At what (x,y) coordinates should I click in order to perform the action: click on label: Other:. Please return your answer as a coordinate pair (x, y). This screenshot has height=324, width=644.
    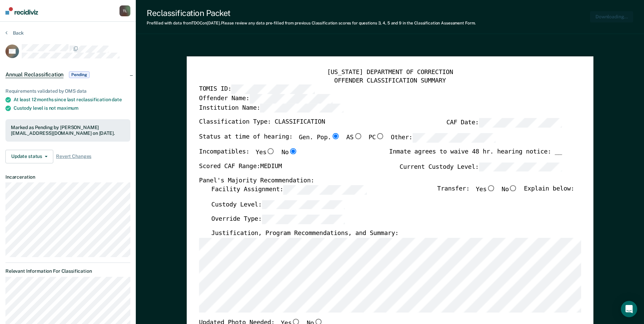
    Looking at the image, I should click on (444, 138).